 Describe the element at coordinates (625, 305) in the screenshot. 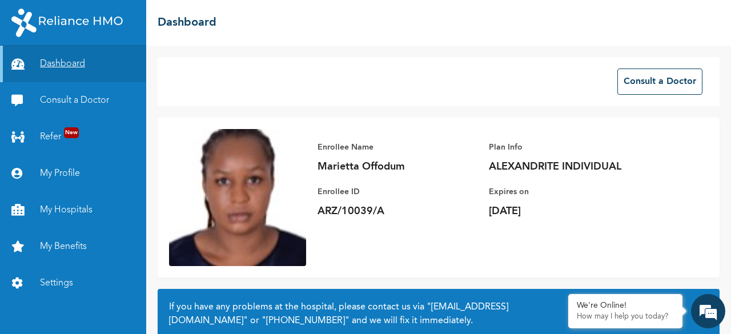

I see `div: We're Online!` at that location.